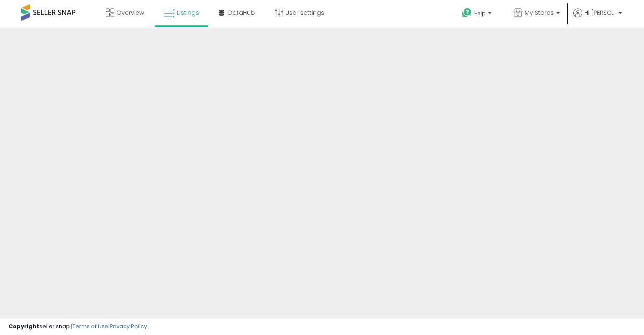 The image size is (644, 335). Describe the element at coordinates (24, 326) in the screenshot. I see `strong: Copyright` at that location.